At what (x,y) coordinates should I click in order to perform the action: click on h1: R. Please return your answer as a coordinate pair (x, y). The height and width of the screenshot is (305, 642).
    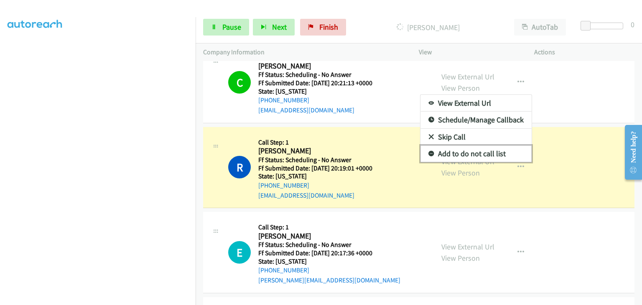
    Looking at the image, I should click on (239, 167).